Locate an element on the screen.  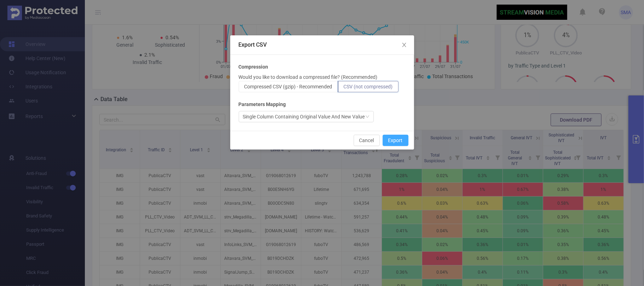
div: Export CSV is located at coordinates (322, 45).